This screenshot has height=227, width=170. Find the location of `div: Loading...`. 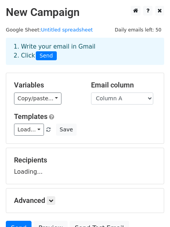

div: Loading... is located at coordinates (85, 166).